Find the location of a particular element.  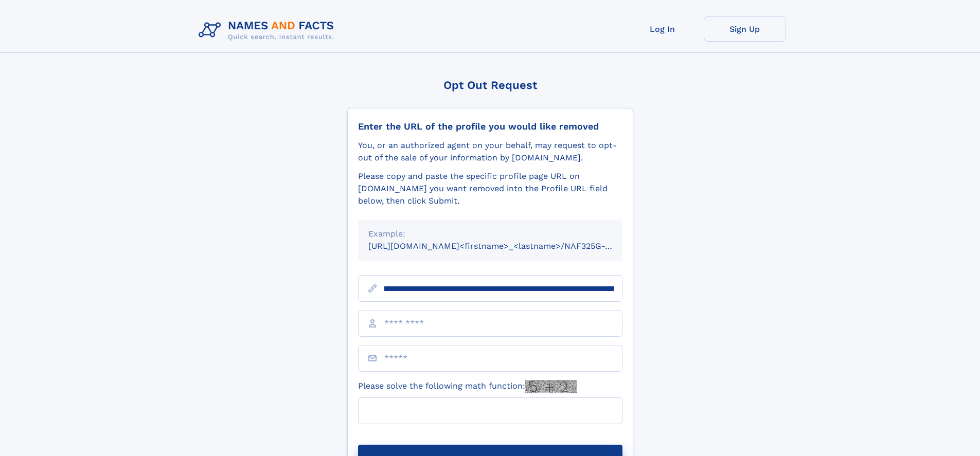

div: Example: is located at coordinates (490, 234).